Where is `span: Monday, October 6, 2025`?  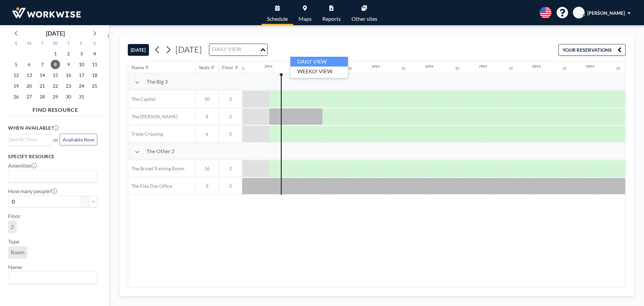
span: Monday, October 6, 2025 is located at coordinates (29, 65).